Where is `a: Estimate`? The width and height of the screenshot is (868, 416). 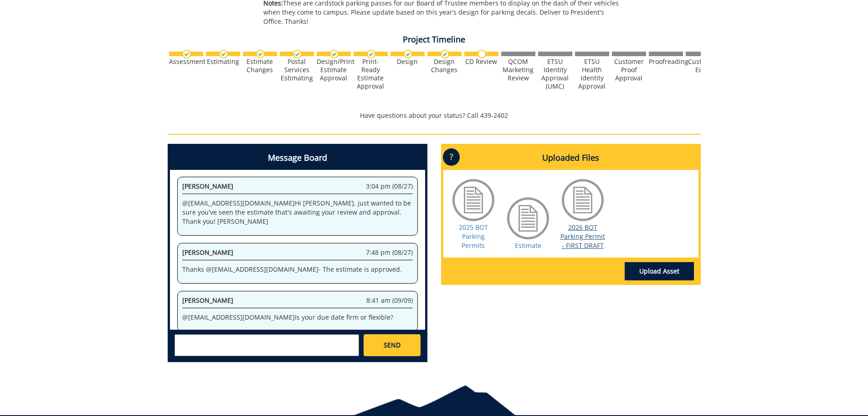
a: Estimate is located at coordinates (528, 245).